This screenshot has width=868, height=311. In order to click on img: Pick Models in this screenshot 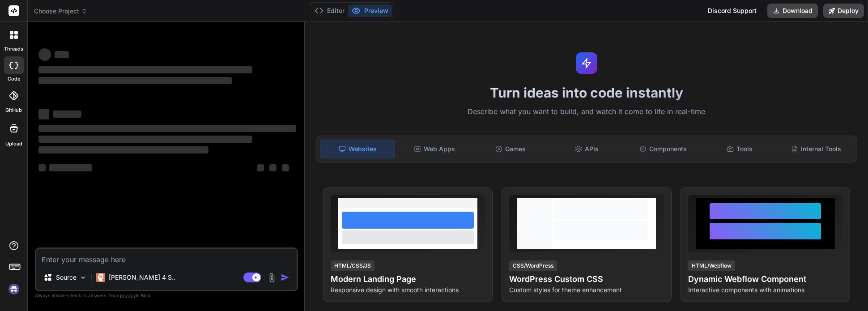, I will do `click(83, 278)`.